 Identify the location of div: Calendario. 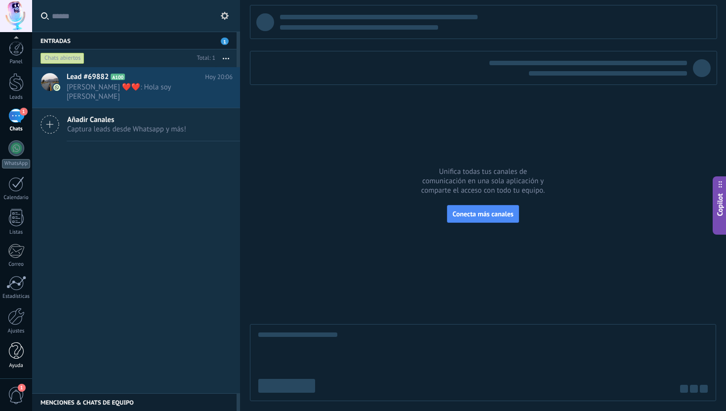
(16, 198).